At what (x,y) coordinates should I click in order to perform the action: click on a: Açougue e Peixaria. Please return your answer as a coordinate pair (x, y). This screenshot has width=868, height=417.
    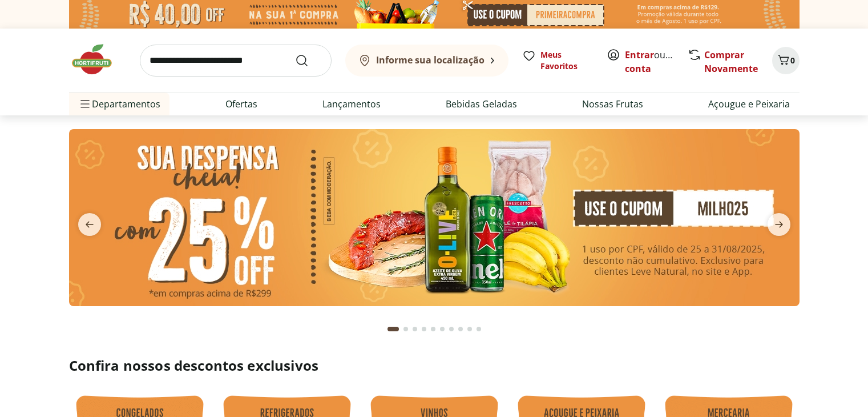
    Looking at the image, I should click on (749, 104).